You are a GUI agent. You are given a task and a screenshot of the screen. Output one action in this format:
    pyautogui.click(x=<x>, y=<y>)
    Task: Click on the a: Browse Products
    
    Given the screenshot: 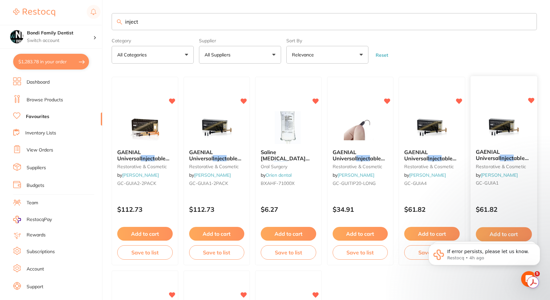 What is the action you would take?
    pyautogui.click(x=45, y=100)
    